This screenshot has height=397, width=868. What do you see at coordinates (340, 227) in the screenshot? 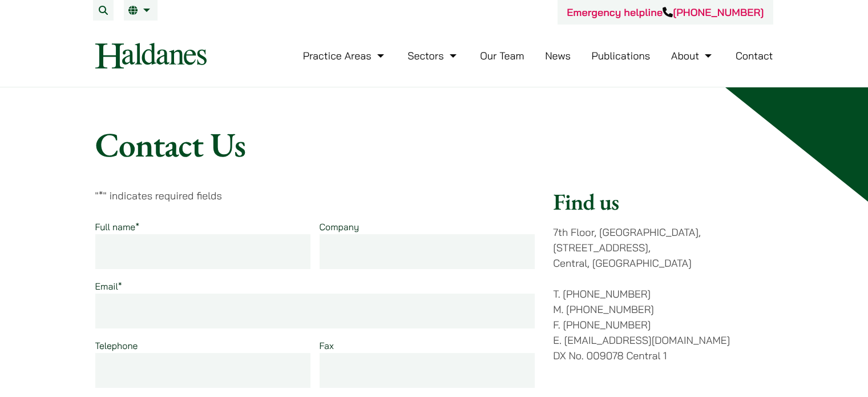
I see `label: Company` at bounding box center [340, 227].